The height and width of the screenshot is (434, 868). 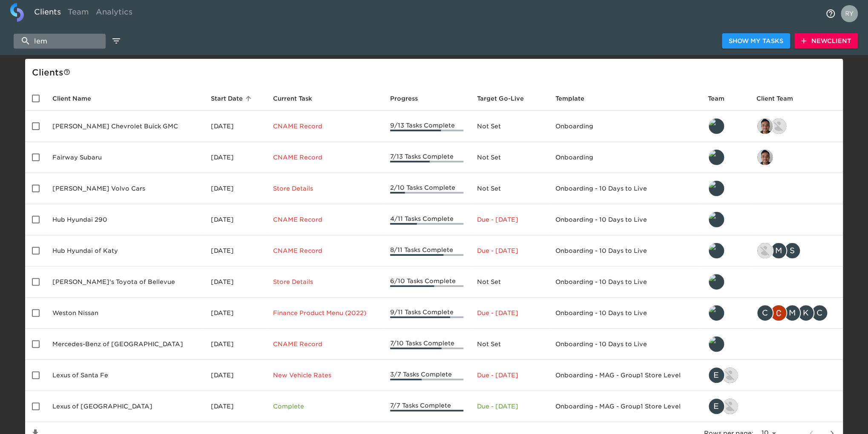 What do you see at coordinates (427, 189) in the screenshot?
I see `td: 2/10 Tasks Complete` at bounding box center [427, 189].